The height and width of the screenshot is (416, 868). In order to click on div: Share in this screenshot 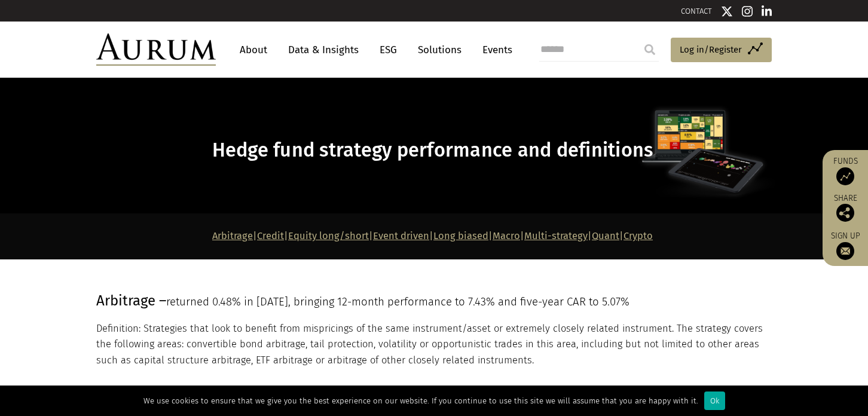, I will do `click(845, 208)`.